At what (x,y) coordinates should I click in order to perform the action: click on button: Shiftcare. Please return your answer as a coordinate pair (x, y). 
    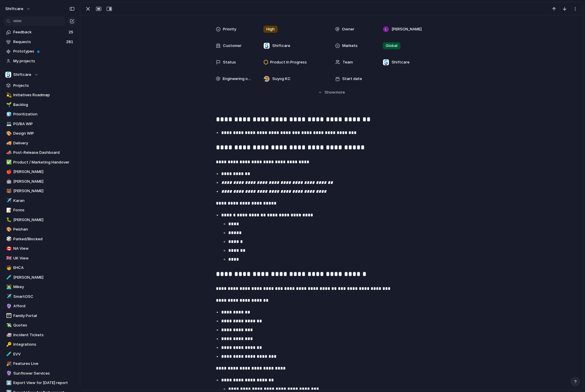
    Looking at the image, I should click on (40, 75).